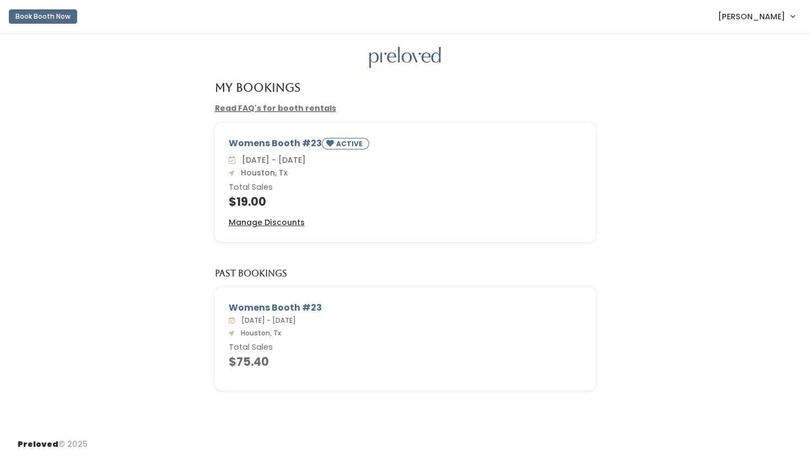  What do you see at coordinates (405, 361) in the screenshot?
I see `h4: $75.40` at bounding box center [405, 361].